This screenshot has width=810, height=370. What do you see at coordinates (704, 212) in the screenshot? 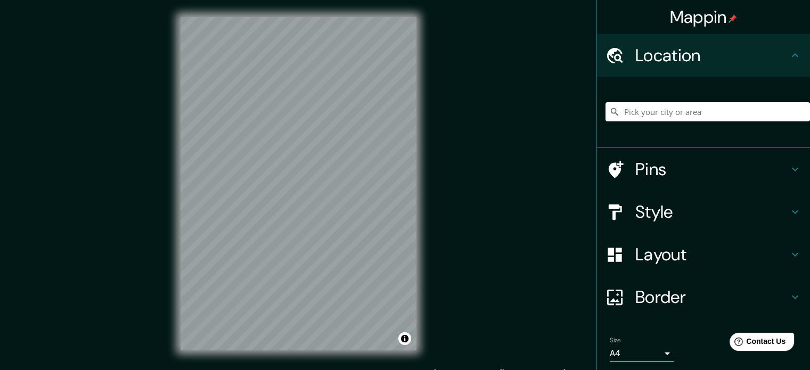
I see `div: Style` at bounding box center [704, 212].